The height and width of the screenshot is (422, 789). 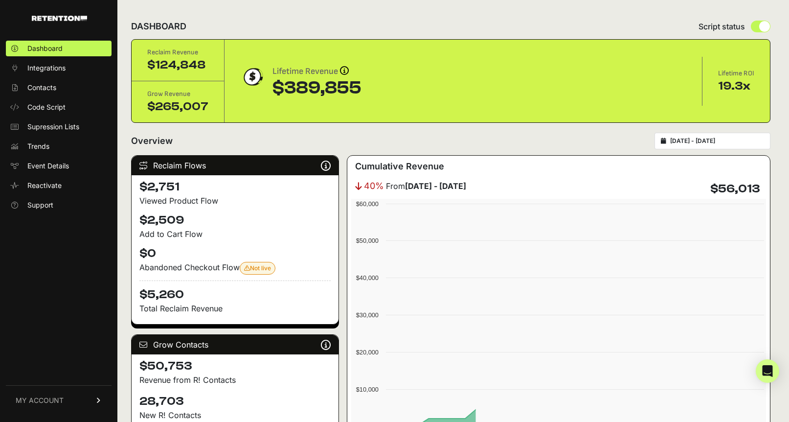 What do you see at coordinates (235, 308) in the screenshot?
I see `p: Total Reclaim Revenue` at bounding box center [235, 308].